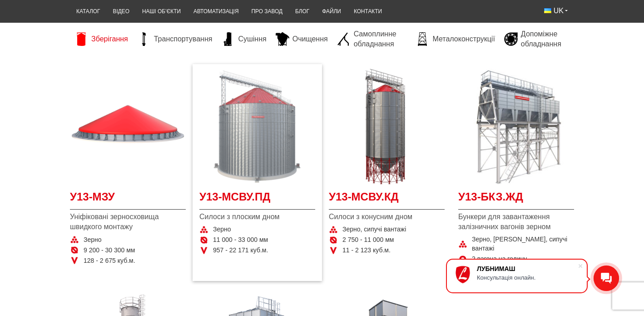 The height and width of the screenshot is (316, 644). Describe the element at coordinates (252, 39) in the screenshot. I see `span: Сушіння` at that location.